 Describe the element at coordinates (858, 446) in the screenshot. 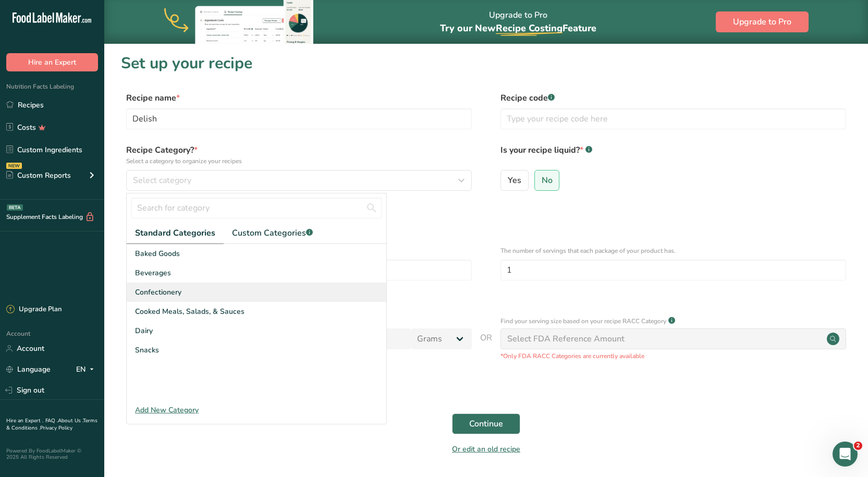

I see `span: 2` at that location.